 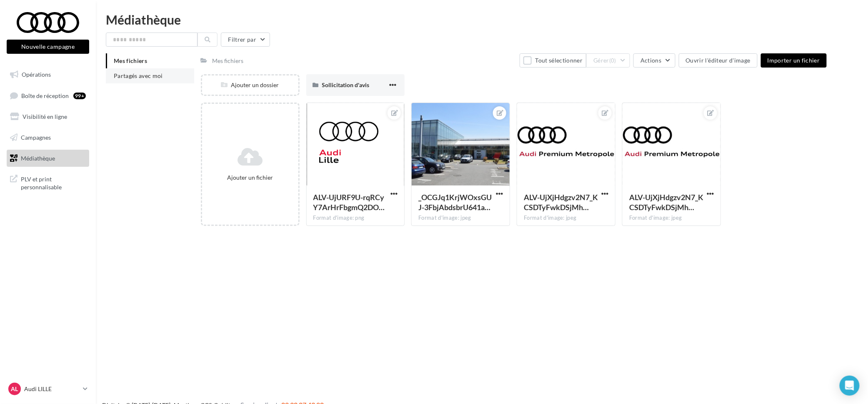 What do you see at coordinates (48, 117) in the screenshot?
I see `a: Visibilité en ligne` at bounding box center [48, 117].